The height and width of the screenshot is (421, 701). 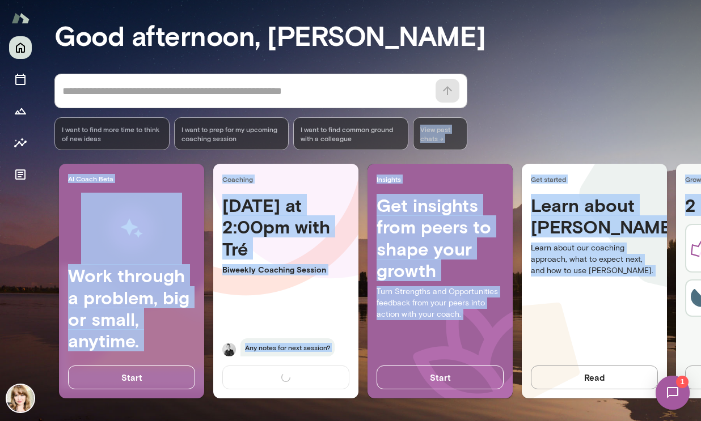 I want to click on button: Insights, so click(x=20, y=143).